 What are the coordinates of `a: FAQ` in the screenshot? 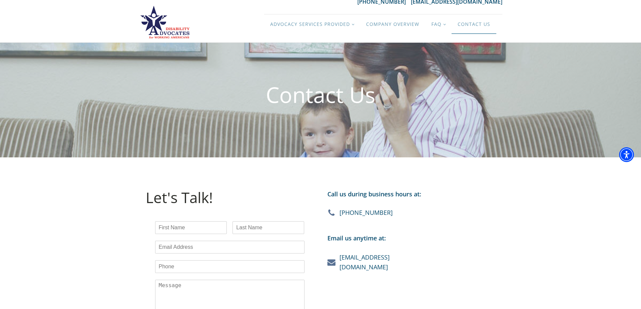 It's located at (438, 24).